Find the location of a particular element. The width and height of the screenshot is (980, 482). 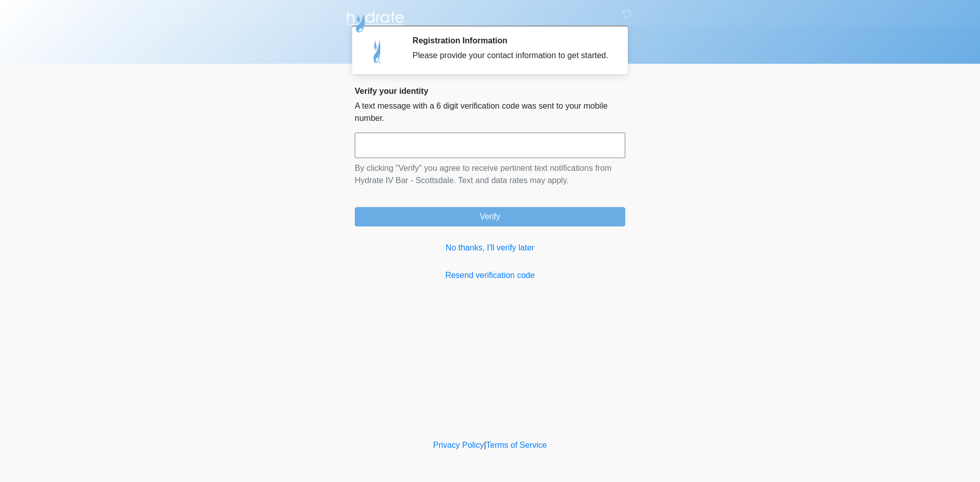

button: Verify is located at coordinates (490, 217).